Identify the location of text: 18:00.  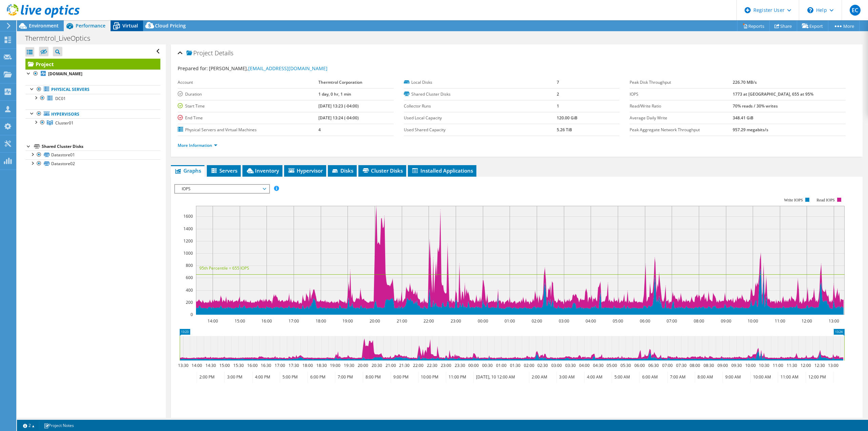
(320, 320).